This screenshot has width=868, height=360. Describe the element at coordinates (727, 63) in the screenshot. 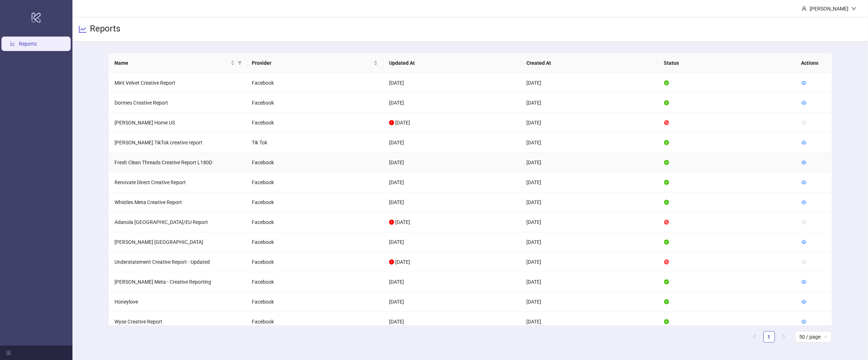

I see `th: Status` at that location.